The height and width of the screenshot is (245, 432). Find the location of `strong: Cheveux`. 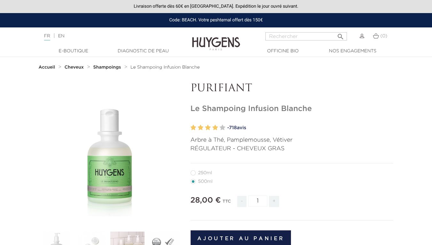

strong: Cheveux is located at coordinates (74, 67).